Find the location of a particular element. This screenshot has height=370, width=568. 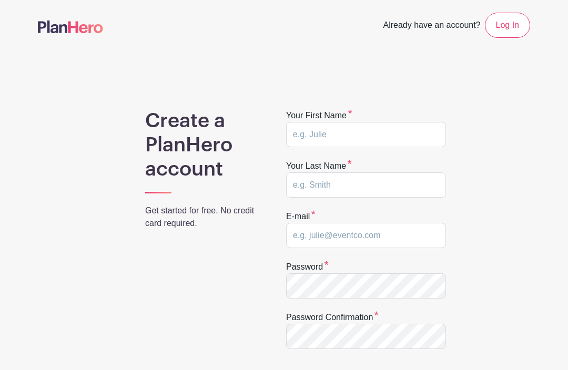

label: Your last name is located at coordinates (319, 166).